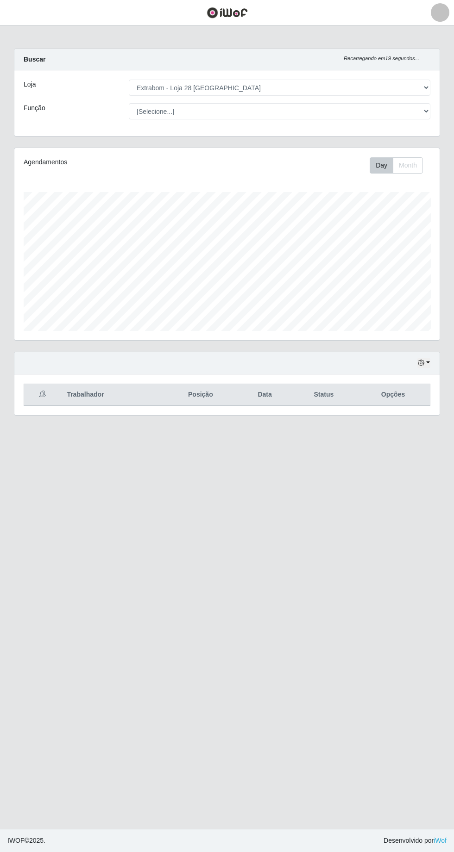 Image resolution: width=454 pixels, height=852 pixels. I want to click on button: Month, so click(407, 165).